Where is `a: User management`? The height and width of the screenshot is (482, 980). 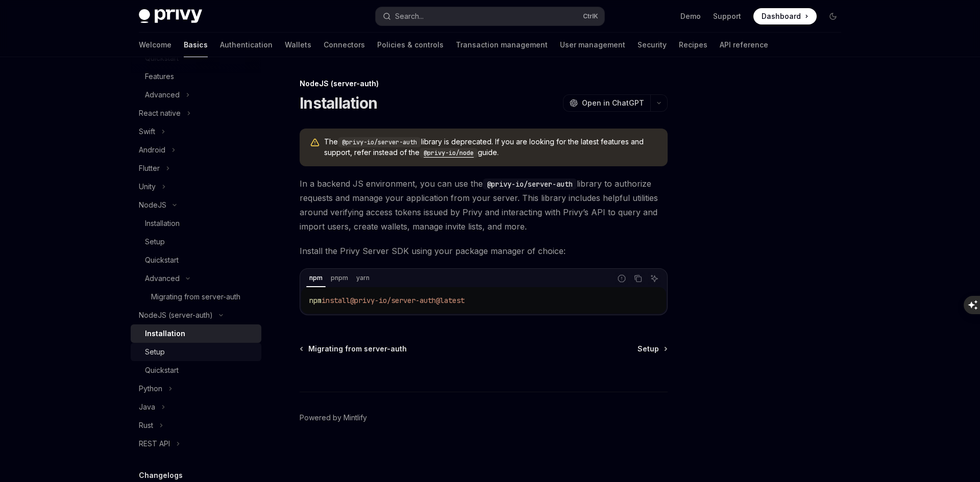
a: User management is located at coordinates (593, 45).